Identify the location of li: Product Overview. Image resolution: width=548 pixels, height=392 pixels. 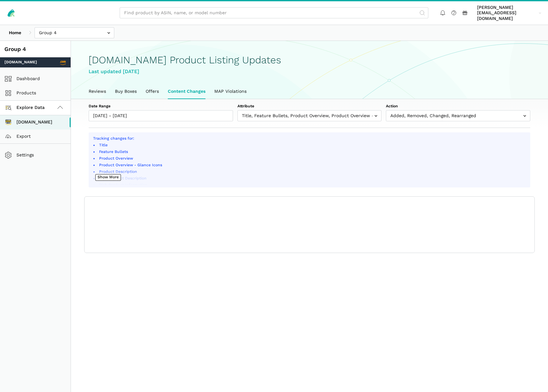
(312, 159).